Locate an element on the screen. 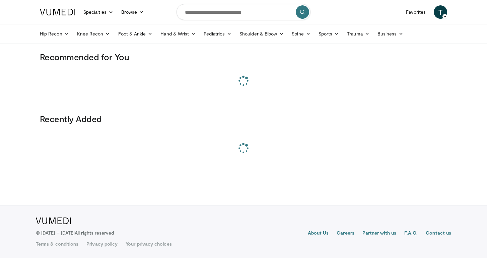  a: Partner with us is located at coordinates (379, 234).